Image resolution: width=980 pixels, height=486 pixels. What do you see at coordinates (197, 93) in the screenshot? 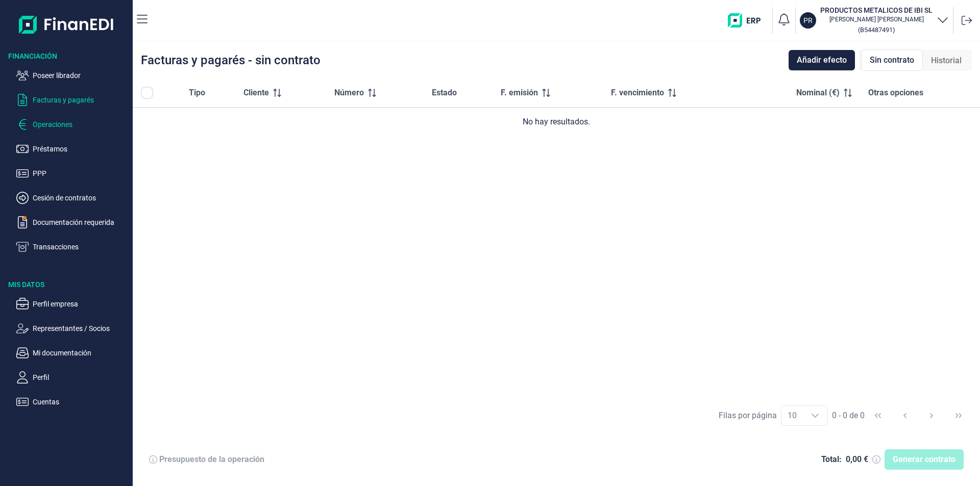
I see `span: Tipo` at bounding box center [197, 93].